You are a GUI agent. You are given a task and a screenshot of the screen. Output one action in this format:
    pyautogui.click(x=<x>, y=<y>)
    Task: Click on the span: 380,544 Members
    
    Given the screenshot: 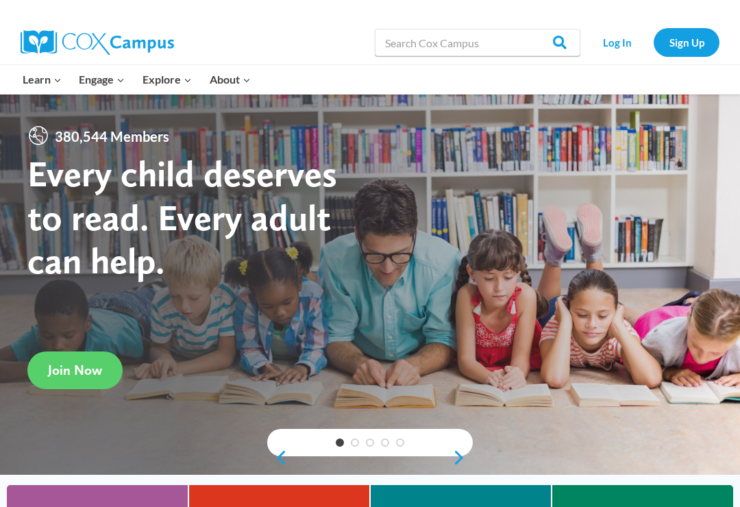 What is the action you would take?
    pyautogui.click(x=112, y=136)
    